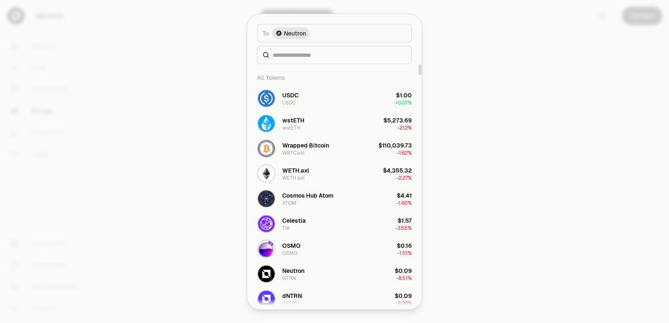 This screenshot has width=669, height=323. I want to click on span: -1.60%, so click(404, 203).